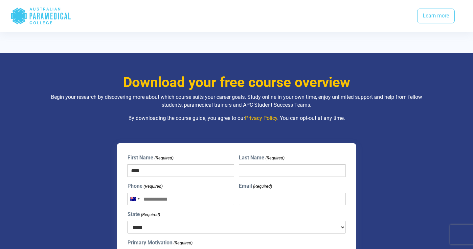 The width and height of the screenshot is (473, 249). What do you see at coordinates (237, 82) in the screenshot?
I see `h3: Download your free course overview` at bounding box center [237, 82].